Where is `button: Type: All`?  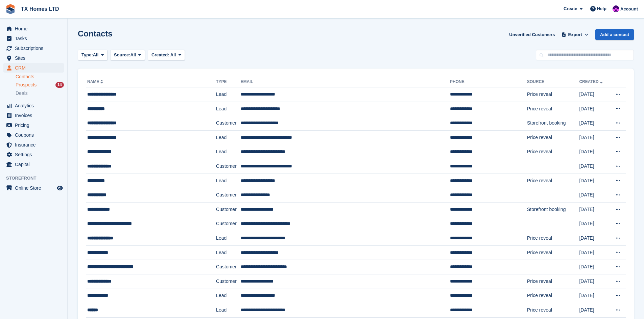 button: Type: All is located at coordinates (93, 55).